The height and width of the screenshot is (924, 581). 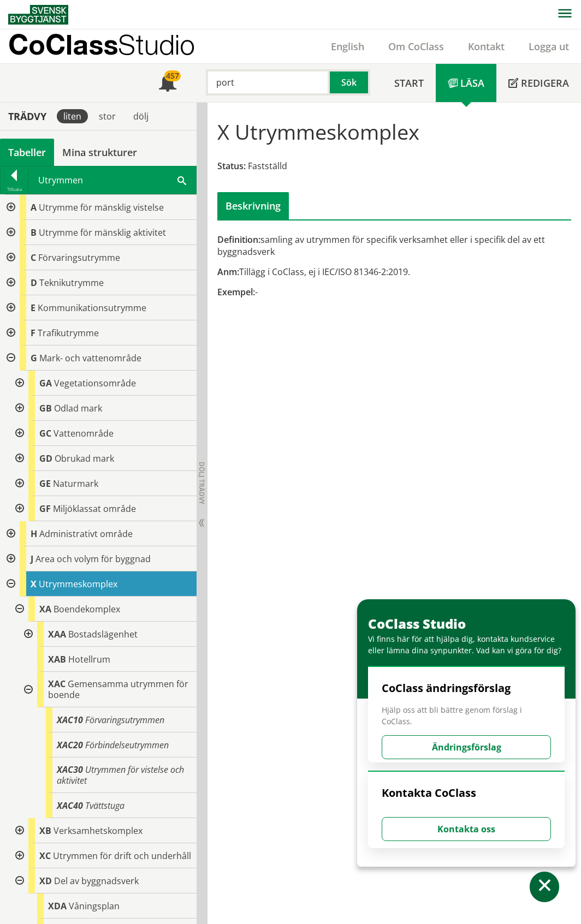 What do you see at coordinates (38, 15) in the screenshot?
I see `img: Svensk Byggtjänst` at bounding box center [38, 15].